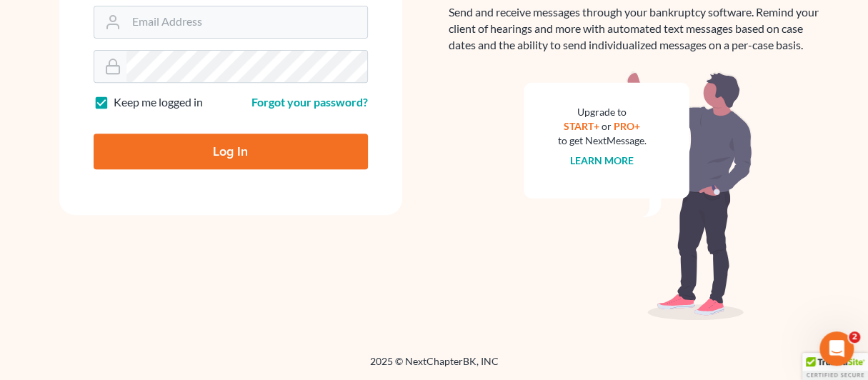 The image size is (868, 380). What do you see at coordinates (231, 152) in the screenshot?
I see `input: Log In` at bounding box center [231, 152].